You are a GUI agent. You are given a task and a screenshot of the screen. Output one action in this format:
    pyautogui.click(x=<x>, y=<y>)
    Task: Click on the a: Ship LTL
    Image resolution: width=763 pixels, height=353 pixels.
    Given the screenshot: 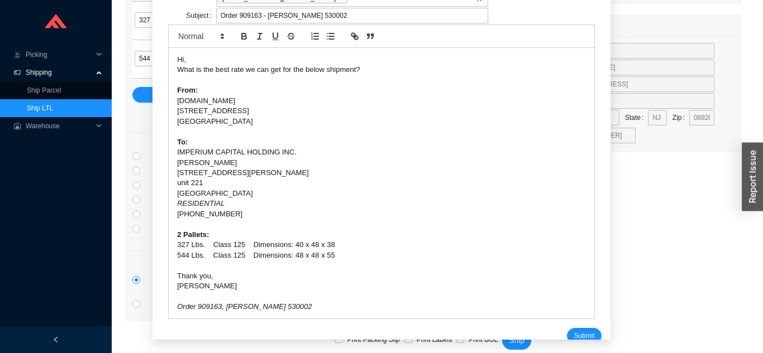 What is the action you would take?
    pyautogui.click(x=40, y=108)
    